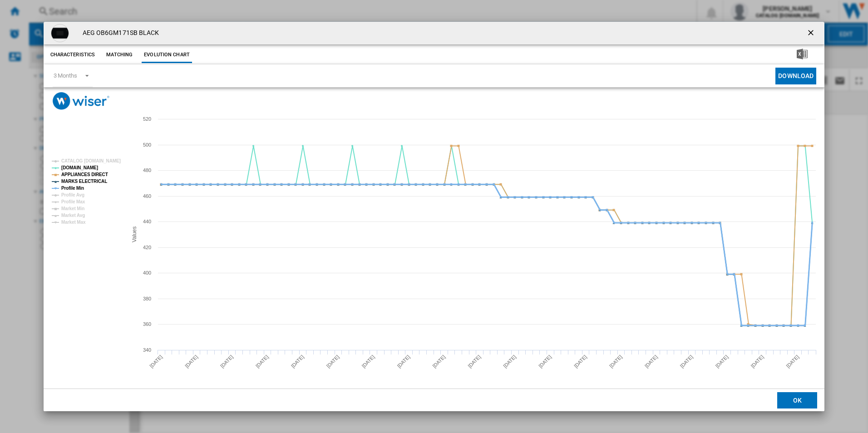 The width and height of the screenshot is (868, 433). What do you see at coordinates (803, 54) in the screenshot?
I see `img: excel-24x24.png` at bounding box center [803, 54].